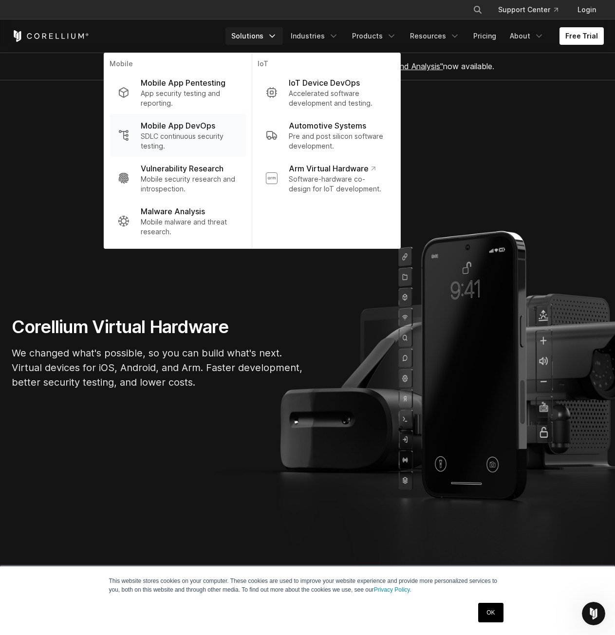 The width and height of the screenshot is (615, 635). What do you see at coordinates (183, 83) in the screenshot?
I see `p: Mobile App Pentesting` at bounding box center [183, 83].